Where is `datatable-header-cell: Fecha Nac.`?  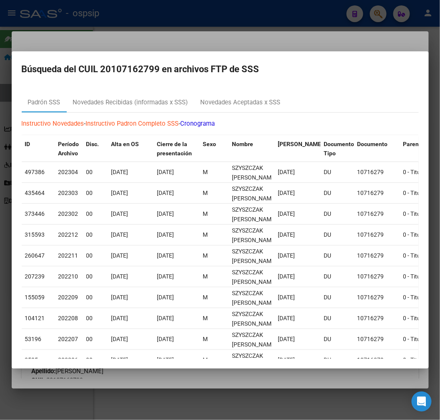
datatable-header-cell: Fecha Nac. is located at coordinates (298, 149).